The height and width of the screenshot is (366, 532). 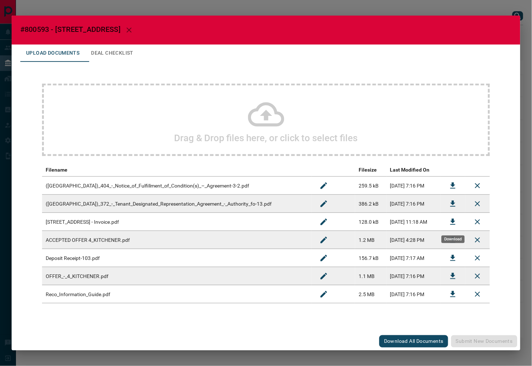 What do you see at coordinates (53, 53) in the screenshot?
I see `button: Upload Documents` at bounding box center [53, 53].